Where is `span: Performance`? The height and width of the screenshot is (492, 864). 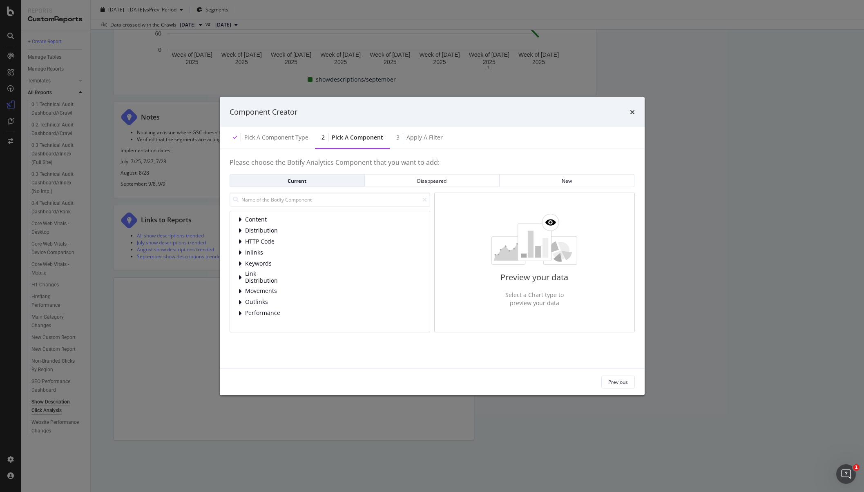 span: Performance is located at coordinates (263, 313).